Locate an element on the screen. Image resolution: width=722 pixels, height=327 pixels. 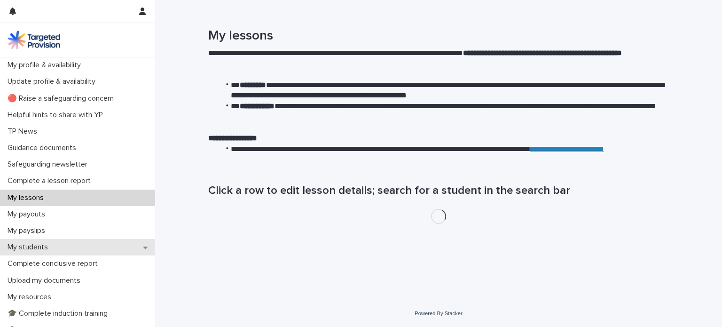
a: Powered By Stacker is located at coordinates (438, 313).